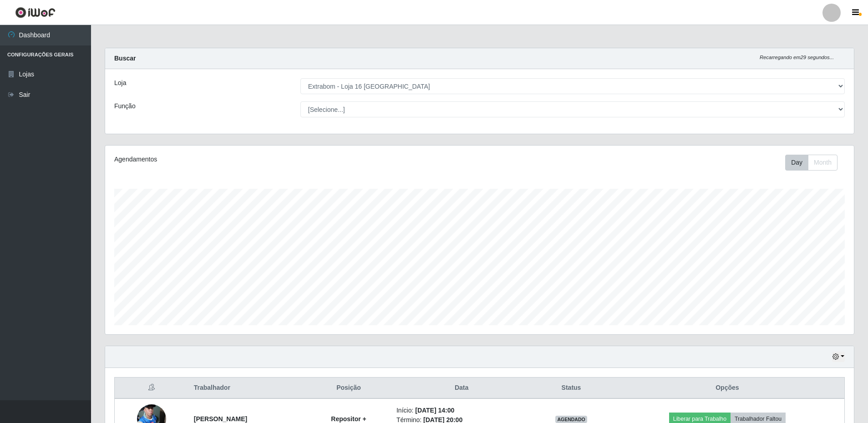 This screenshot has width=868, height=423. I want to click on li: Início:, so click(462, 410).